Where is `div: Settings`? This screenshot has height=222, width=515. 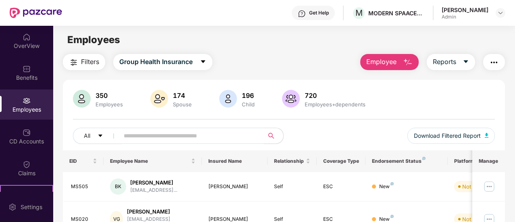
div: Settings is located at coordinates (31, 207).